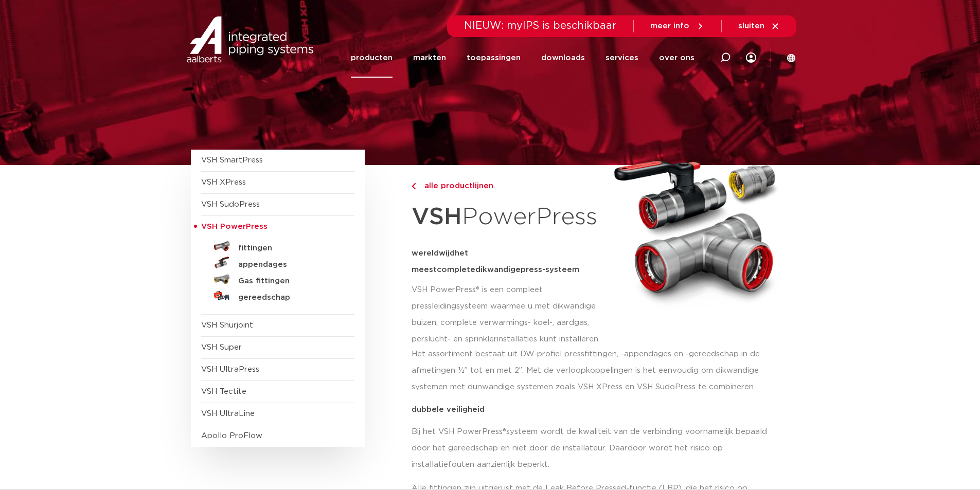 The image size is (980, 490). Describe the element at coordinates (227, 325) in the screenshot. I see `a: VSH Shurjoint` at that location.